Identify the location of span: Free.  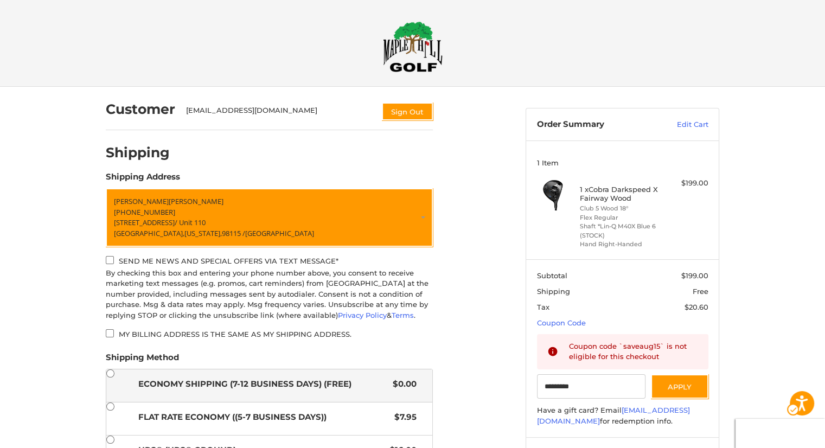
(700, 291).